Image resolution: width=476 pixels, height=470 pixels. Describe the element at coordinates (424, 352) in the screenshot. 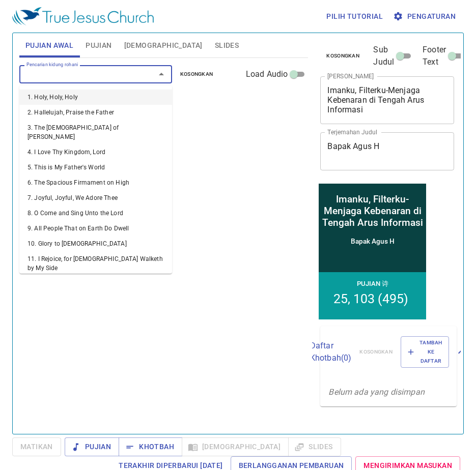

I see `button: Tambah ke Daftar` at that location.